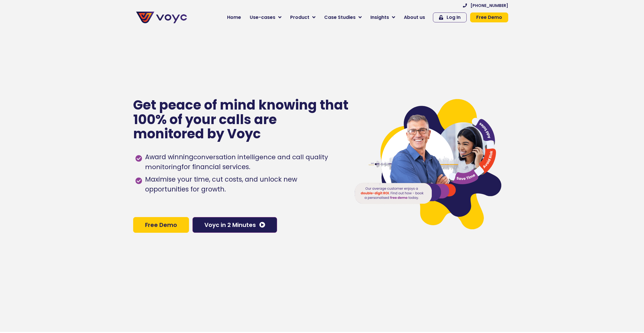  Describe the element at coordinates (235, 225) in the screenshot. I see `a: Voyc in 2 Minutes` at that location.